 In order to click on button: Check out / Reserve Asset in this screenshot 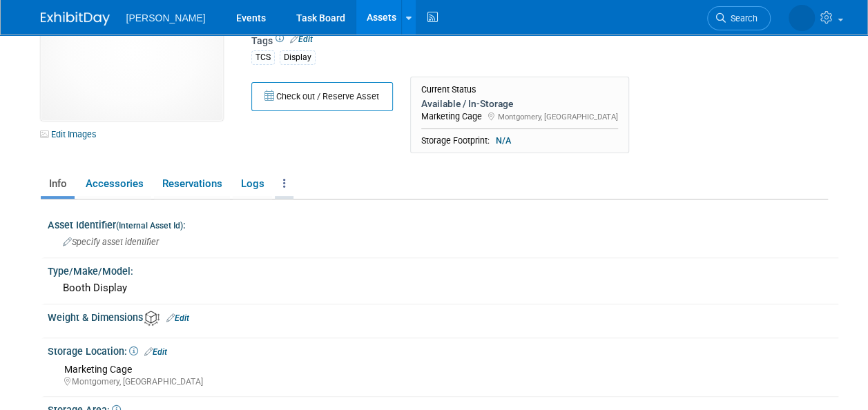, I will do `click(322, 97)`.